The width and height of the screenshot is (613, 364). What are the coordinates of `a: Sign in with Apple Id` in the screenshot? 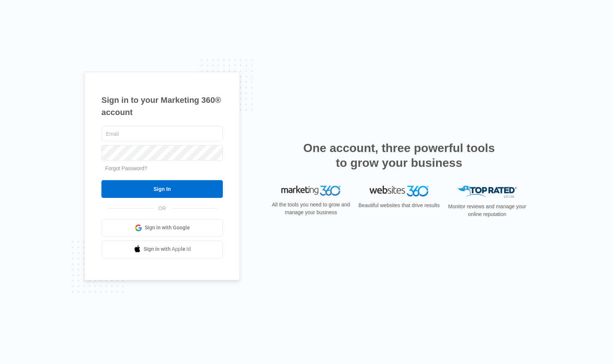 It's located at (162, 249).